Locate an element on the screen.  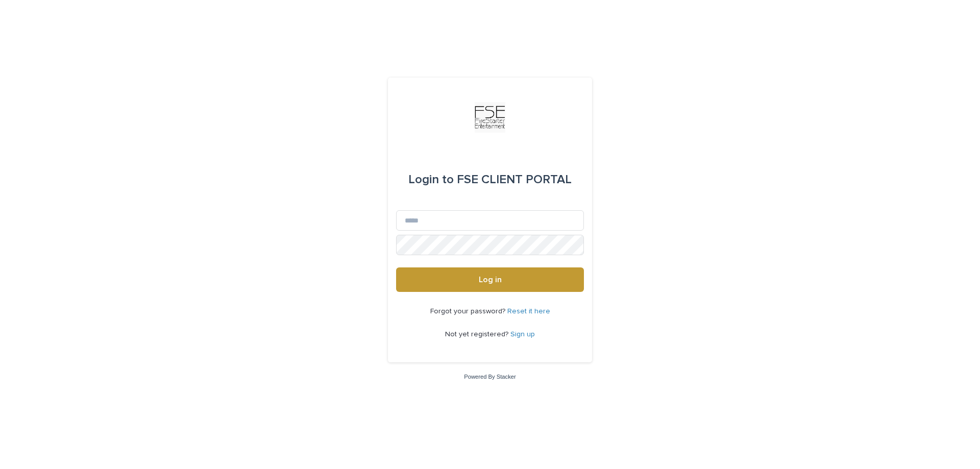
span: Log in is located at coordinates (490, 280).